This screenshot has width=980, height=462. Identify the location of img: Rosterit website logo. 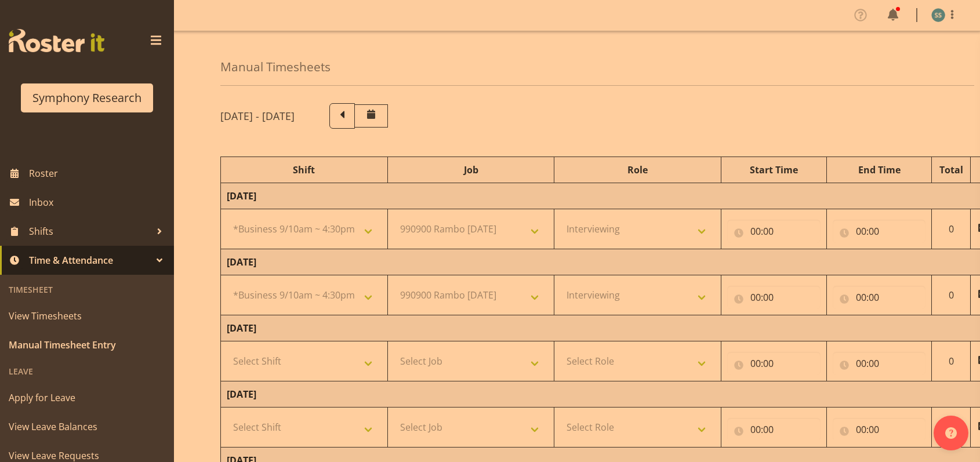
(56, 41).